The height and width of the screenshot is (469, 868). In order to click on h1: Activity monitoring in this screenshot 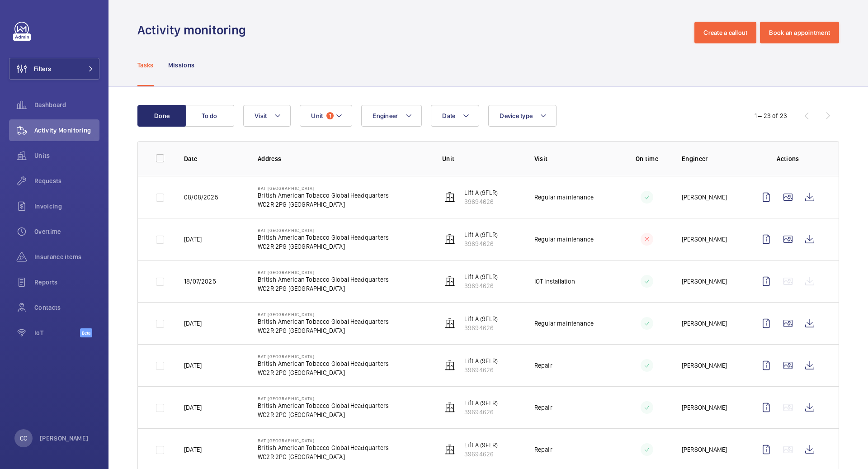, I will do `click(195, 30)`.